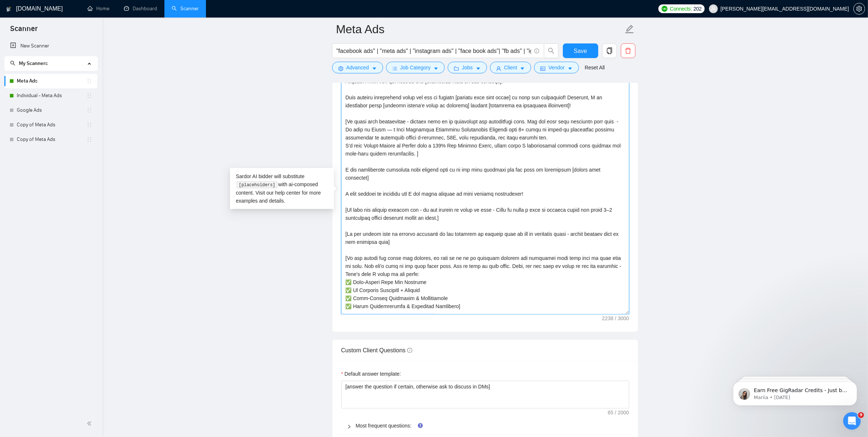 This screenshot has width=868, height=437. What do you see at coordinates (140, 8) in the screenshot?
I see `a: dashboardDashboard` at bounding box center [140, 8].